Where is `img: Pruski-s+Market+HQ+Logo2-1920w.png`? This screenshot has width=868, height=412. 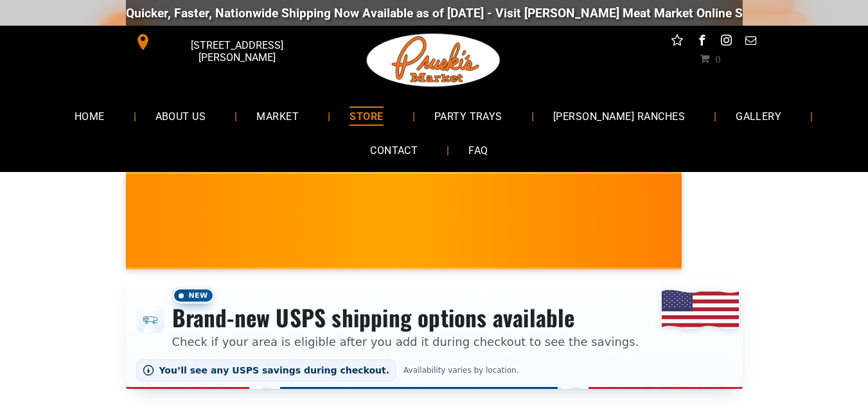 img: Pruski-s+Market+HQ+Logo2-1920w.png is located at coordinates (434, 60).